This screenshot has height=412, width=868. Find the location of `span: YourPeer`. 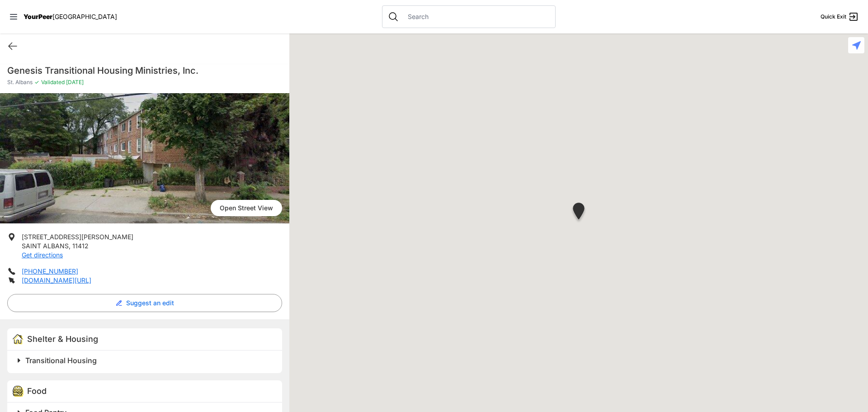

span: YourPeer is located at coordinates (38, 16).